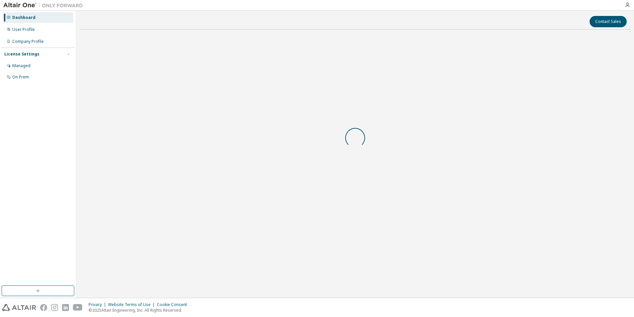  What do you see at coordinates (609, 22) in the screenshot?
I see `button: Contact Sales` at bounding box center [609, 22].